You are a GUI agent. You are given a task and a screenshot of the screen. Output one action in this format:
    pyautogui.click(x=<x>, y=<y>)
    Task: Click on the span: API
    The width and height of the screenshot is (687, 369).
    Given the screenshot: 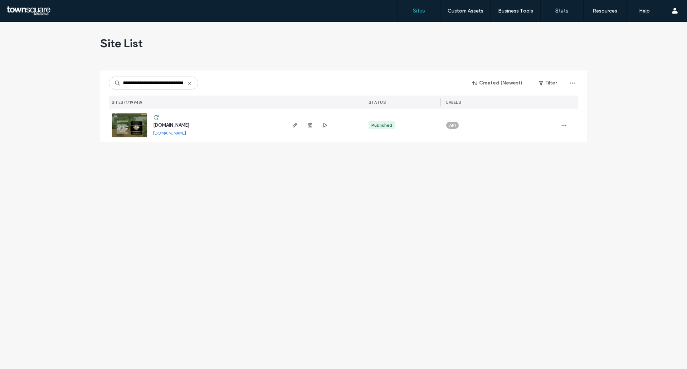 What is the action you would take?
    pyautogui.click(x=452, y=125)
    